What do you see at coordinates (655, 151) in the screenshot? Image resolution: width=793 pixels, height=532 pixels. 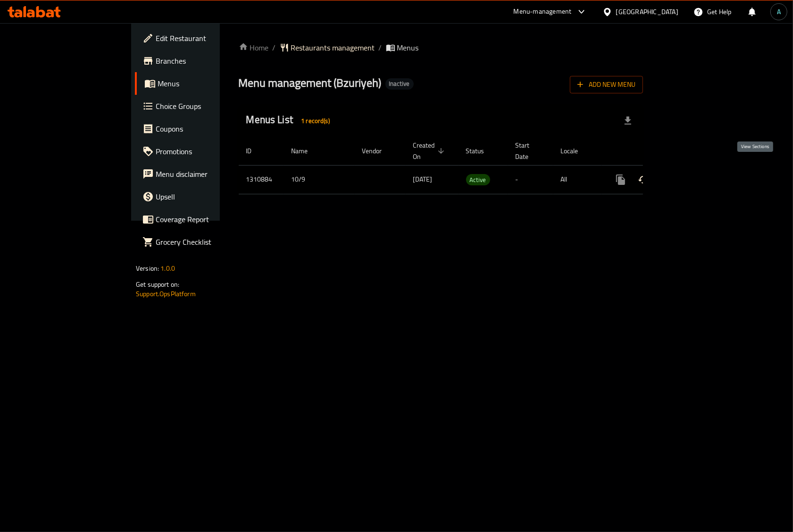 I see `th: Actions` at bounding box center [655, 151].